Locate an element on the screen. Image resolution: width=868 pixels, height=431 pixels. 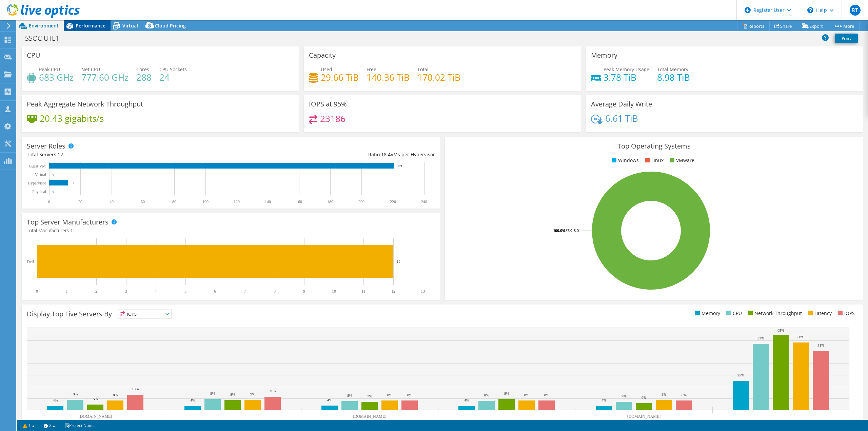
span: 12 is located at coordinates (60, 154).